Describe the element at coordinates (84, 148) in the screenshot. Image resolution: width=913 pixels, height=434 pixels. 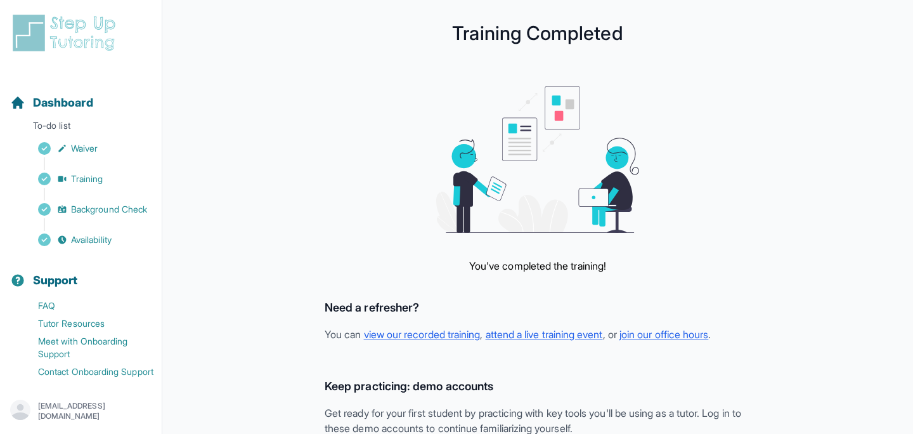
I see `span: Waiver` at that location.